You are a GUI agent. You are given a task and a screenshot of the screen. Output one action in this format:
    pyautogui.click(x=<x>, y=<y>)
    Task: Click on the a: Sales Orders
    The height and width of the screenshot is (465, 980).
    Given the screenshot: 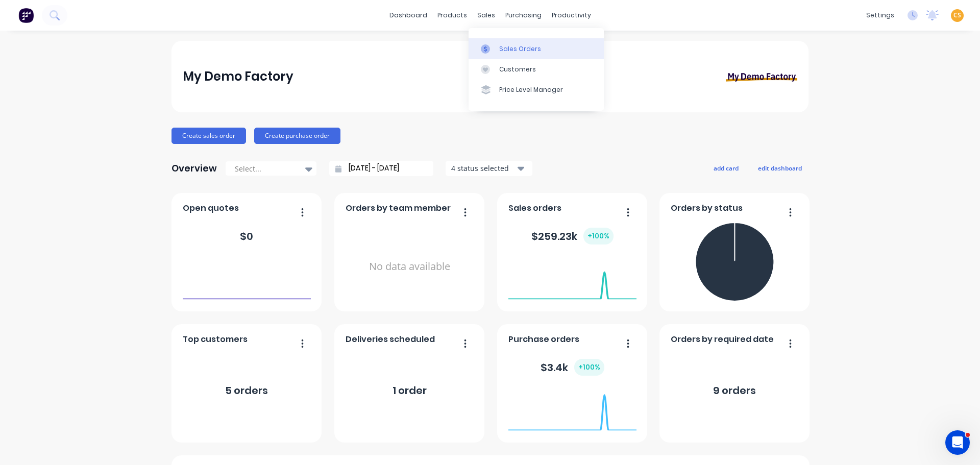 What is the action you would take?
    pyautogui.click(x=536, y=48)
    